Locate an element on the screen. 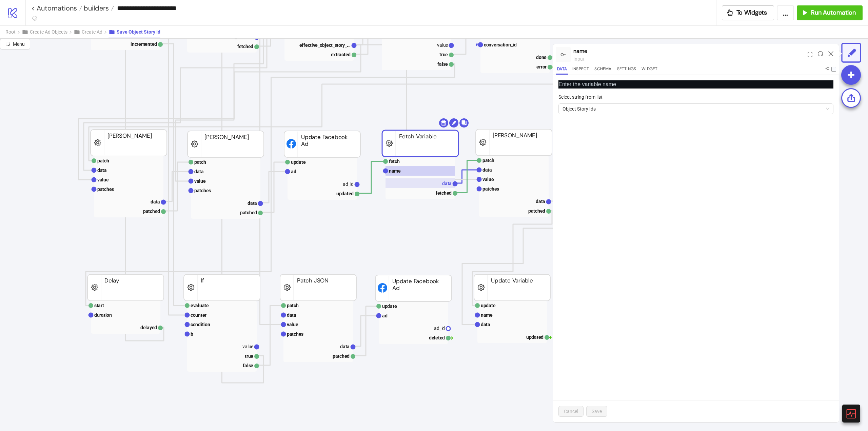  button: Schema is located at coordinates (603, 70).